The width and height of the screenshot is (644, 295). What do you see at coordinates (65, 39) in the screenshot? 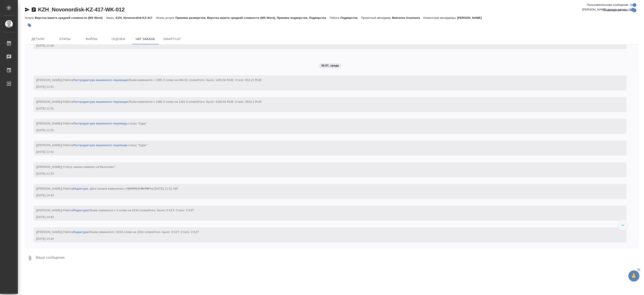
I see `span: Этапы` at bounding box center [65, 39].